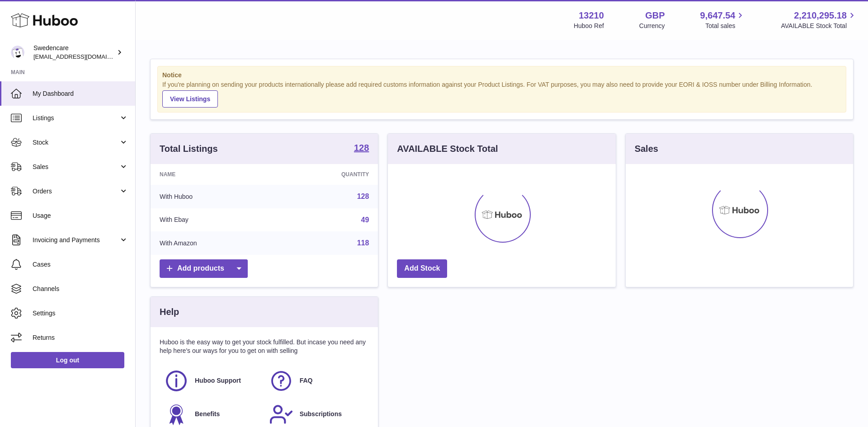 The image size is (868, 427). I want to click on h3: Total Listings, so click(188, 148).